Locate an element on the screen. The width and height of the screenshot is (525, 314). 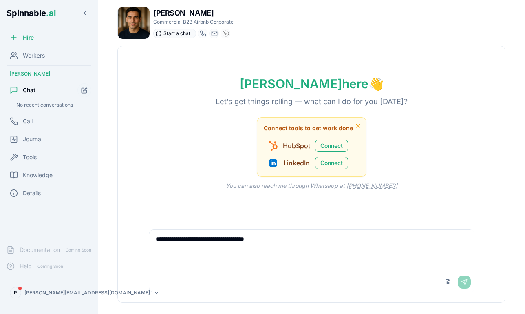
p: Commercial B2B Airbnb Corporate is located at coordinates (193, 22).